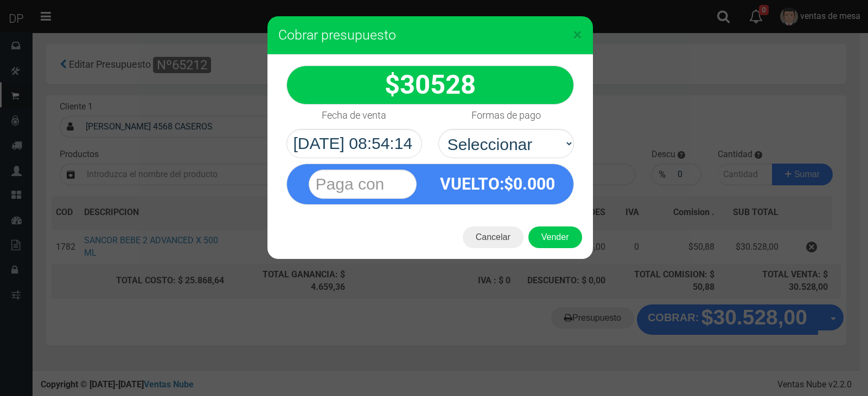 Image resolution: width=868 pixels, height=396 pixels. Describe the element at coordinates (438, 85) in the screenshot. I see `span: 30528` at that location.